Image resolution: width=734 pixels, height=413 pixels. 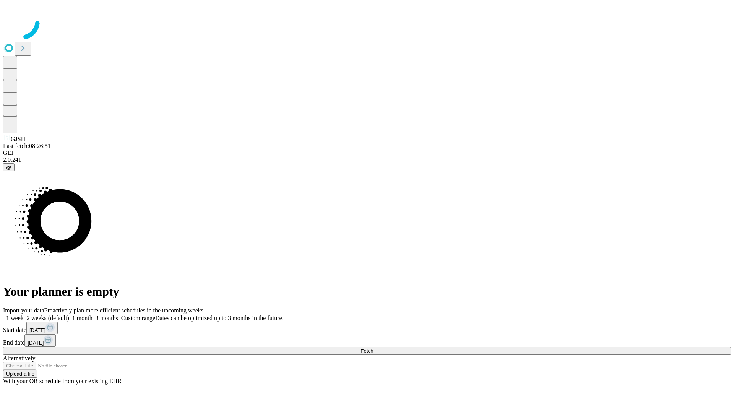 I want to click on span: Fetch, so click(x=367, y=350).